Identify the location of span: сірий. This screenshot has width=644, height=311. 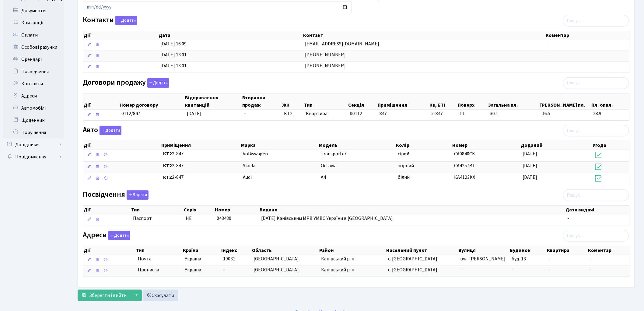
(403, 154).